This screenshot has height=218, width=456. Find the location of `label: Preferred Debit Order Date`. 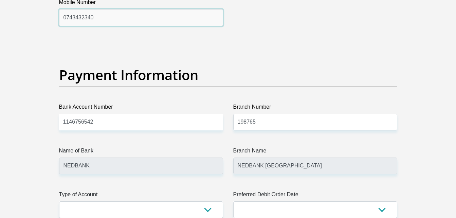

label: Preferred Debit Order Date is located at coordinates (315, 196).